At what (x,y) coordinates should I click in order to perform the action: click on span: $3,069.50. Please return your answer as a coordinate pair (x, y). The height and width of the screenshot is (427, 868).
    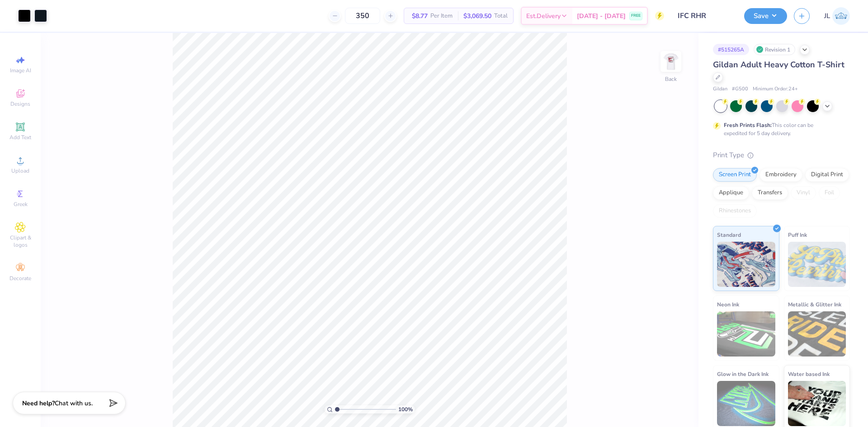
    Looking at the image, I should click on (477, 16).